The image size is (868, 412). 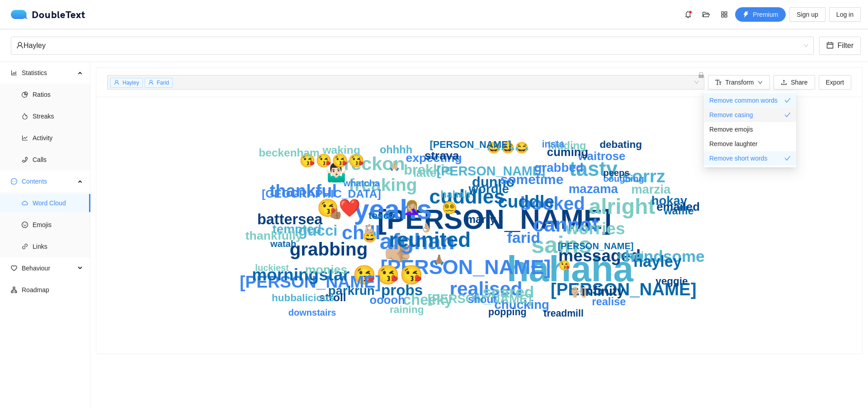 I want to click on text: emailed, so click(x=678, y=207).